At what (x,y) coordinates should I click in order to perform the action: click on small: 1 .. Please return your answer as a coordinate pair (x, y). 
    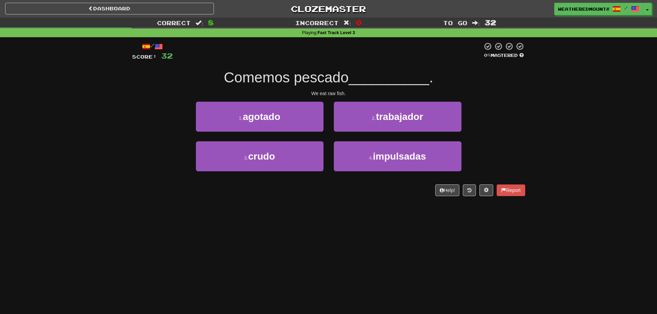
    Looking at the image, I should click on (241, 118).